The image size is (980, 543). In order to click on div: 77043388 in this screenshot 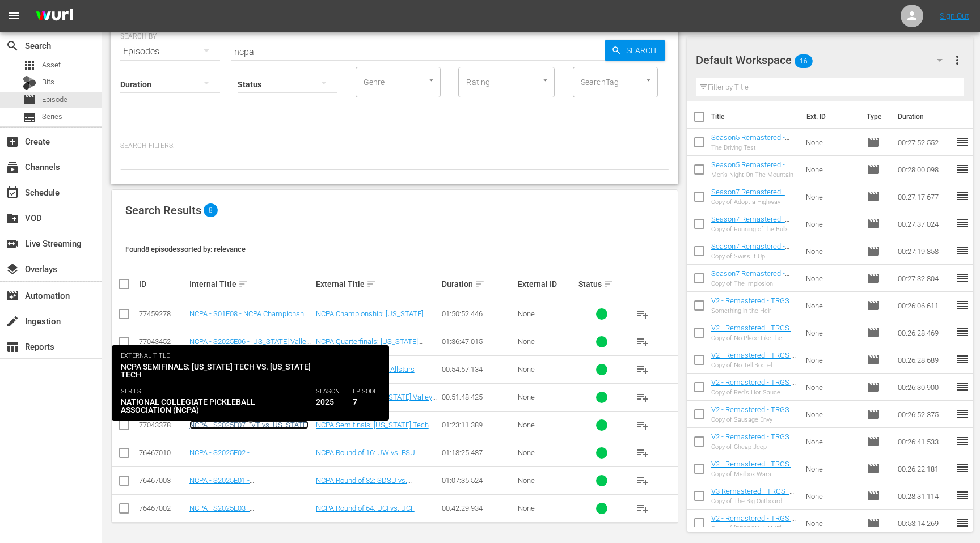, I will do `click(162, 397)`.